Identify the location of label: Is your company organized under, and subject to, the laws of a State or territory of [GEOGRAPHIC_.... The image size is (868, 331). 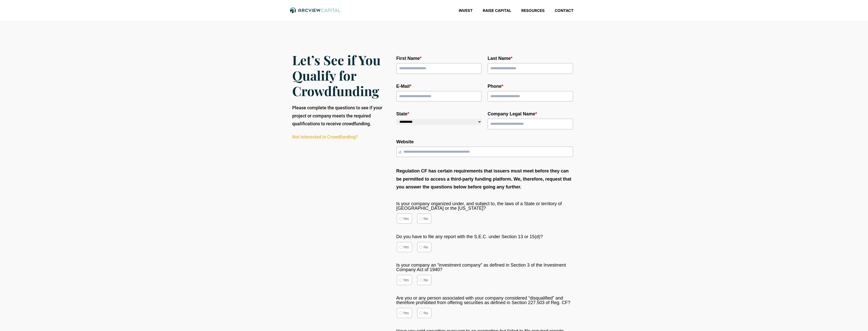
(485, 206).